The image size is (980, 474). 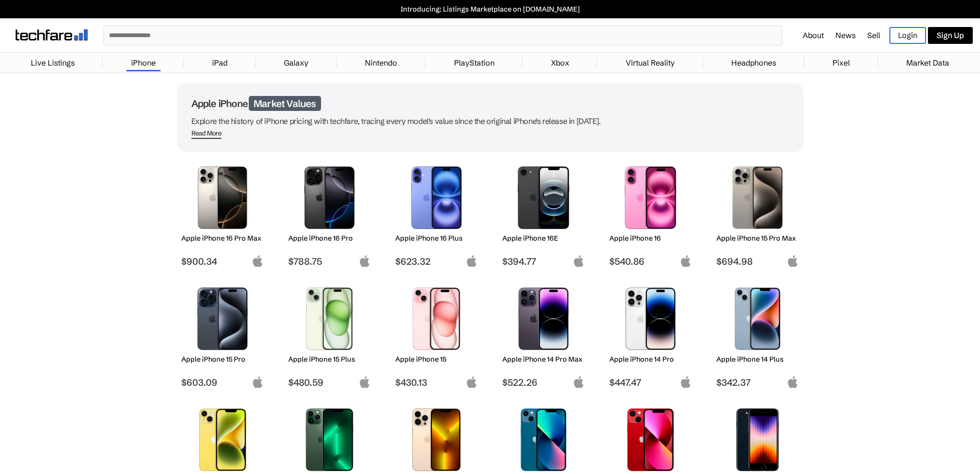 I want to click on a: iPhone 14 Pro Apple iPhone 14 Pro $447.47 apple-logo, so click(x=651, y=335).